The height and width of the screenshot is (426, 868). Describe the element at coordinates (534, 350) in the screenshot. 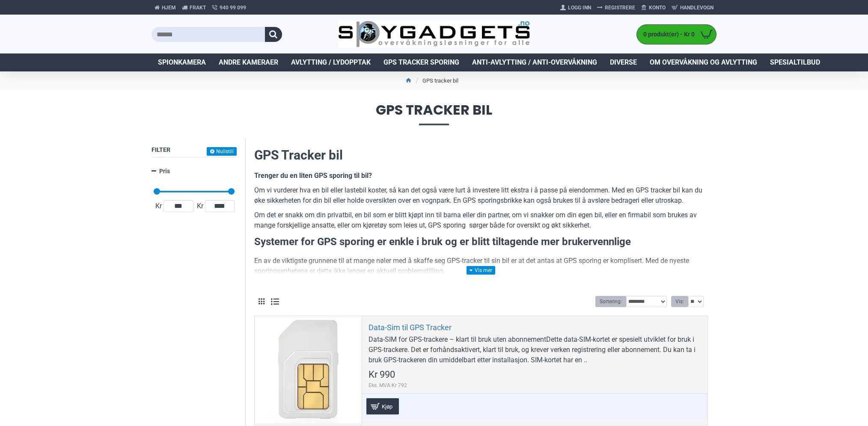

I see `div: Data-SIM for GPS-trackere – klart til bruk uten abonnementDette data-SIM-kortet er spesielt utvik...` at that location.